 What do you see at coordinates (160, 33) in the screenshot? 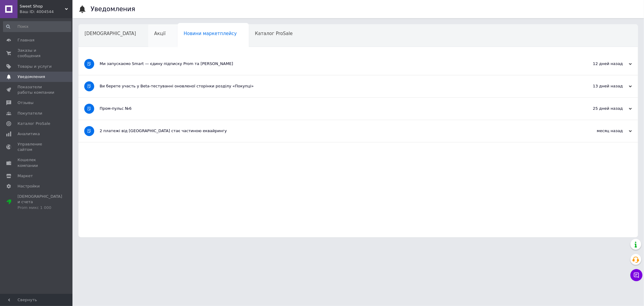
I see `span: Акції` at bounding box center [160, 33].